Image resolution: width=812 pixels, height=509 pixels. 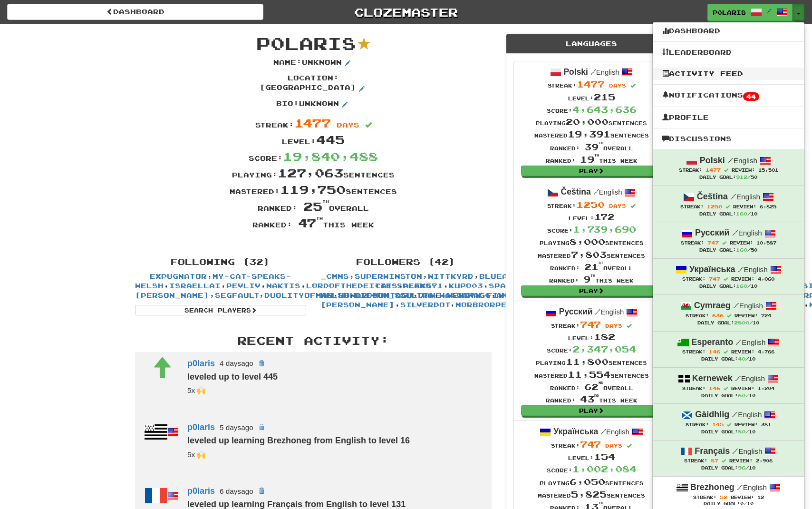 I want to click on a: segfault, so click(x=237, y=294).